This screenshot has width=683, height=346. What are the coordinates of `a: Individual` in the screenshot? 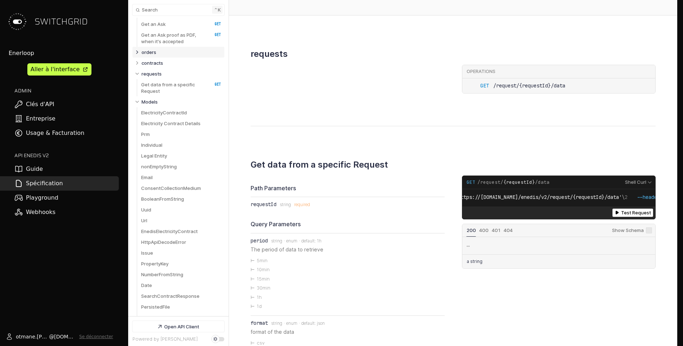 It's located at (181, 145).